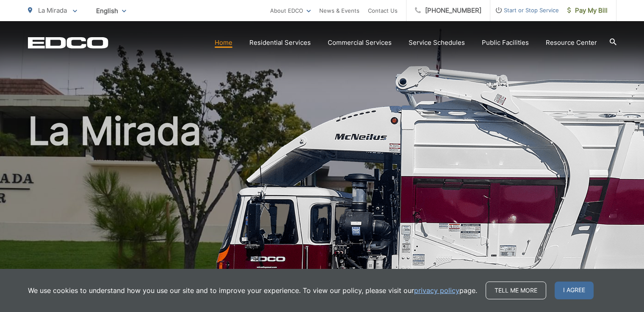 The image size is (644, 312). Describe the element at coordinates (68, 43) in the screenshot. I see `a: EDCD logo. Return to the homepage.` at that location.